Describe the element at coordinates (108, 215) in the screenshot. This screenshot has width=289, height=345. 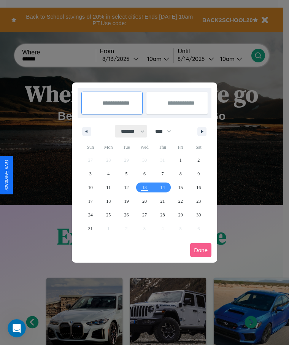
I see `button: 25` at that location.